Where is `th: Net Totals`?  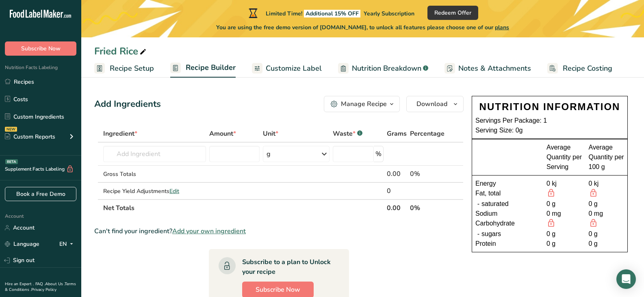
th: Net Totals is located at coordinates (243, 207).